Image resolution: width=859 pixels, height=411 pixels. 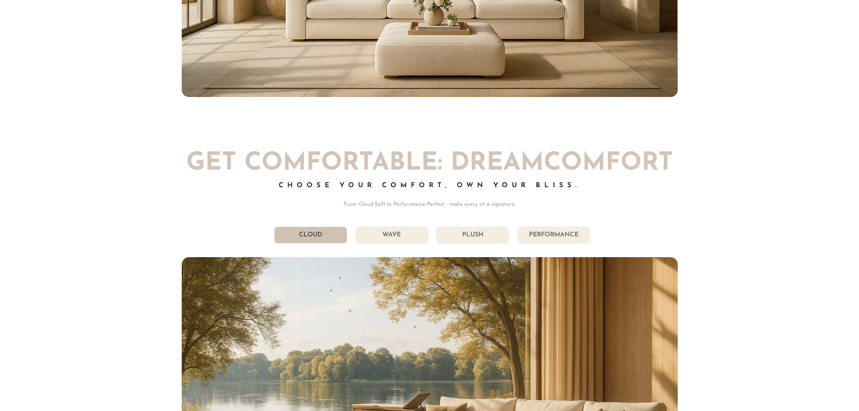 I want to click on li: Plush, so click(x=472, y=235).